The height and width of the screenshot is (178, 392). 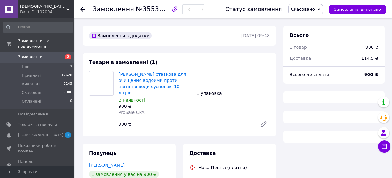 What do you see at coordinates (222, 168) in the screenshot?
I see `div: Нова Пошта (платна)` at bounding box center [222, 168].